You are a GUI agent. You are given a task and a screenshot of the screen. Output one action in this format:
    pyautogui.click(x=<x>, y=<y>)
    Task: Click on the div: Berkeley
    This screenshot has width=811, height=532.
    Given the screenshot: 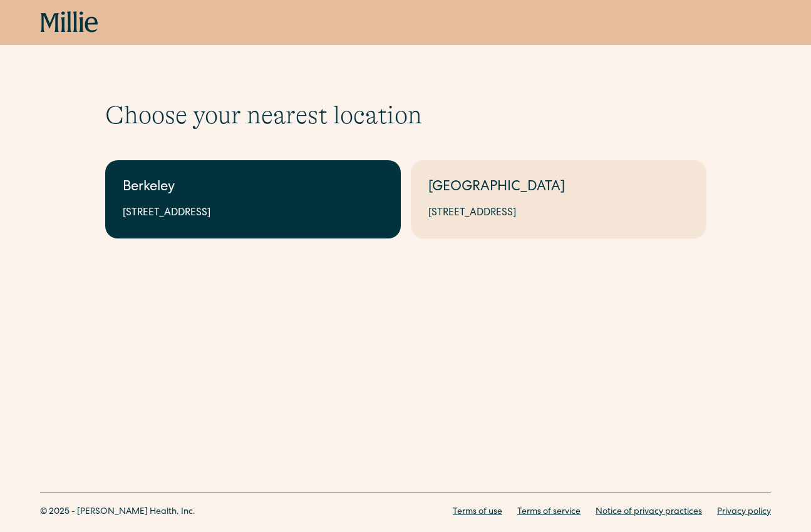 What is the action you would take?
    pyautogui.click(x=253, y=188)
    